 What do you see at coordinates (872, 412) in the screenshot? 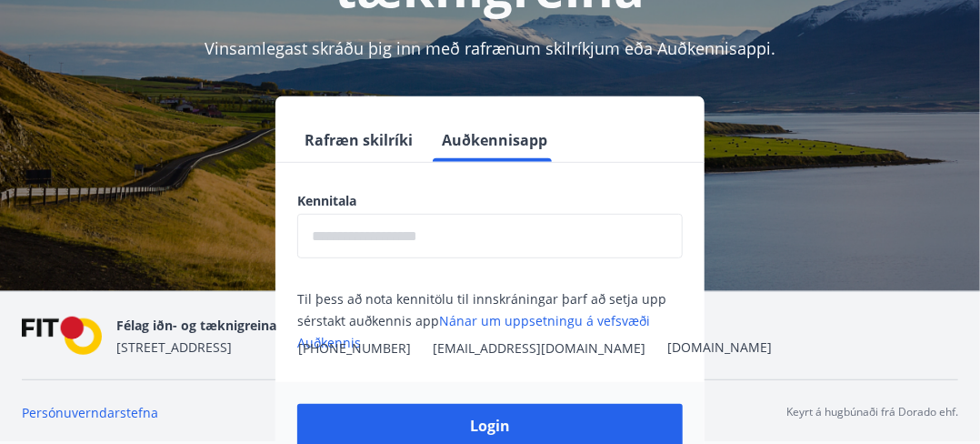
I see `p: Keyrt á hugbúnaði frá Dorado ehf.` at bounding box center [872, 412].